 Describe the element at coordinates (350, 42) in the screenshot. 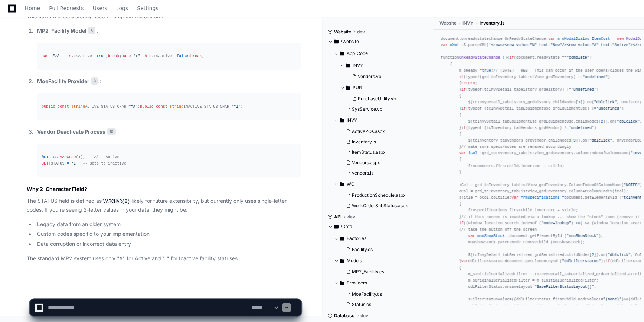

I see `span: /Website` at that location.